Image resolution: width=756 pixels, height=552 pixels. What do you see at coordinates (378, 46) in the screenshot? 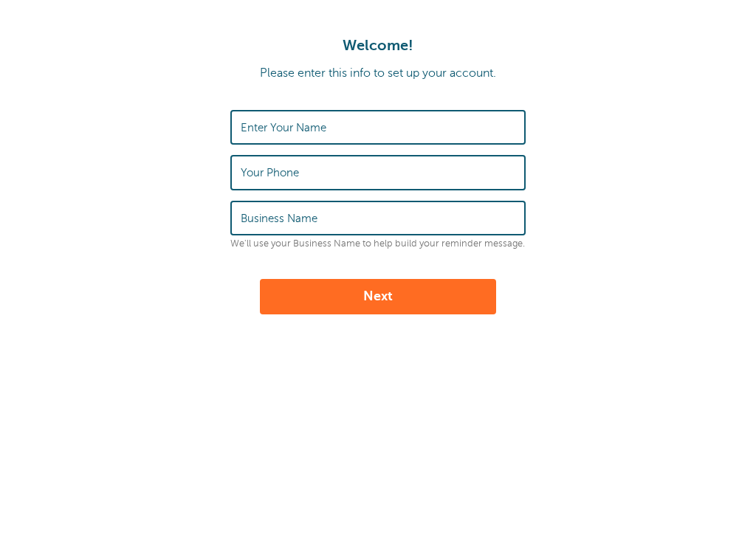
I see `h1: Welcome!` at bounding box center [378, 46].